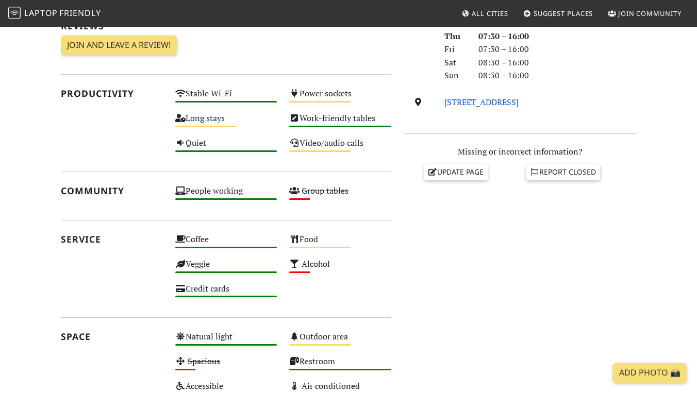 The image size is (697, 393). What do you see at coordinates (340, 98) in the screenshot?
I see `div: Power sockets` at bounding box center [340, 98].